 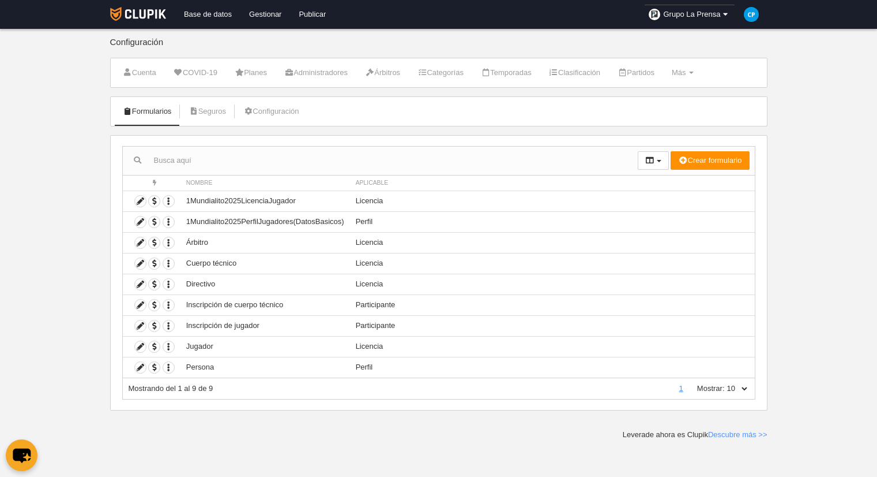 What do you see at coordinates (507, 73) in the screenshot?
I see `a: Temporadas` at bounding box center [507, 73].